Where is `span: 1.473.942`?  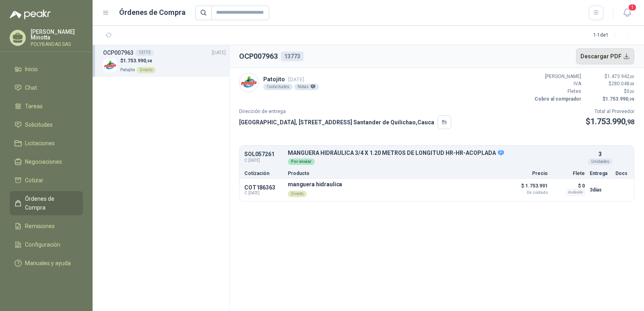 span: 1.473.942 is located at coordinates (621, 76).